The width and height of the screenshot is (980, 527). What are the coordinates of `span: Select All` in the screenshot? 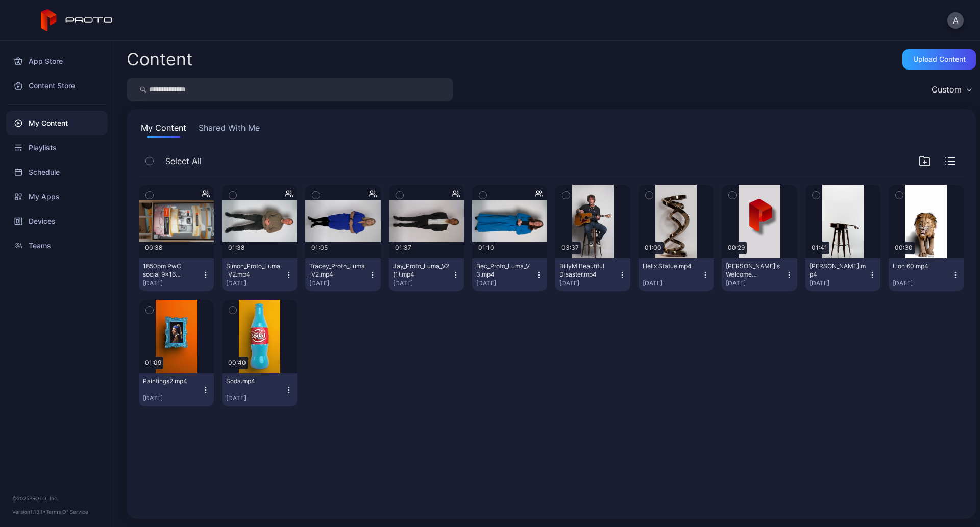 It's located at (183, 161).